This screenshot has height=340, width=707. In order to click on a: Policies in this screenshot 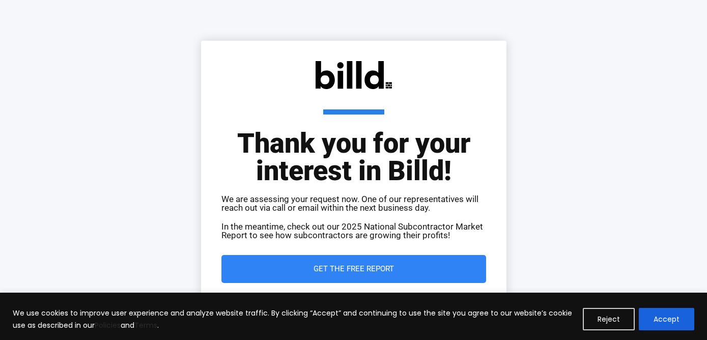, I will do `click(107, 325)`.